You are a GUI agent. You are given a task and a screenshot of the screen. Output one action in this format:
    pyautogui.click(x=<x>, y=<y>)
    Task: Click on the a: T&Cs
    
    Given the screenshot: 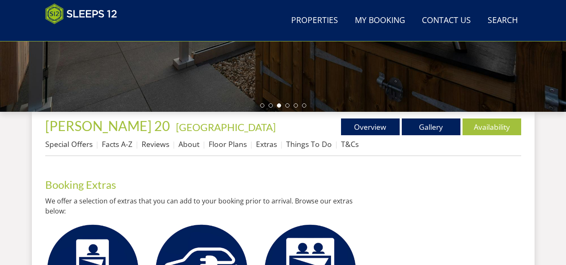 What is the action you would take?
    pyautogui.click(x=350, y=144)
    